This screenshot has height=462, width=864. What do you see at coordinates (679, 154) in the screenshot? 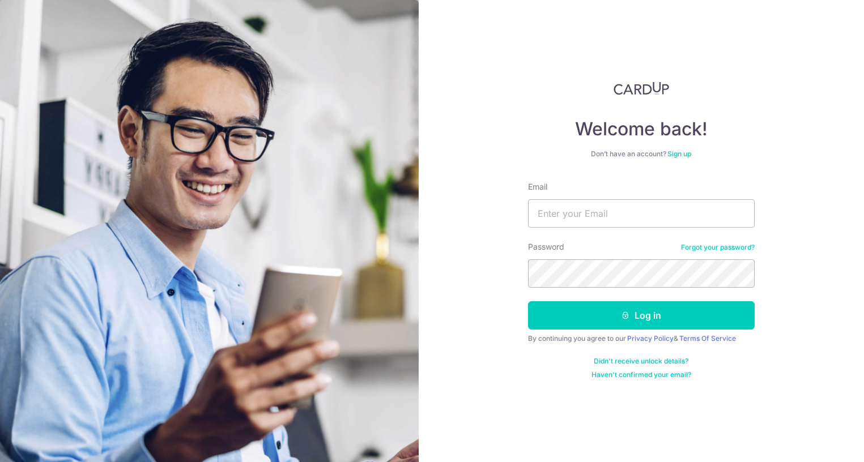
I see `a: Sign up` at bounding box center [679, 154].